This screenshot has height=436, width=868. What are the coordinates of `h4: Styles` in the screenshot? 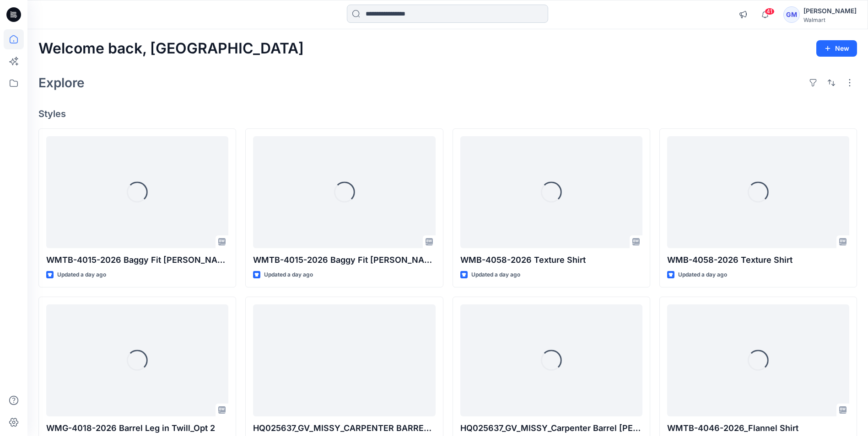 It's located at (448, 114).